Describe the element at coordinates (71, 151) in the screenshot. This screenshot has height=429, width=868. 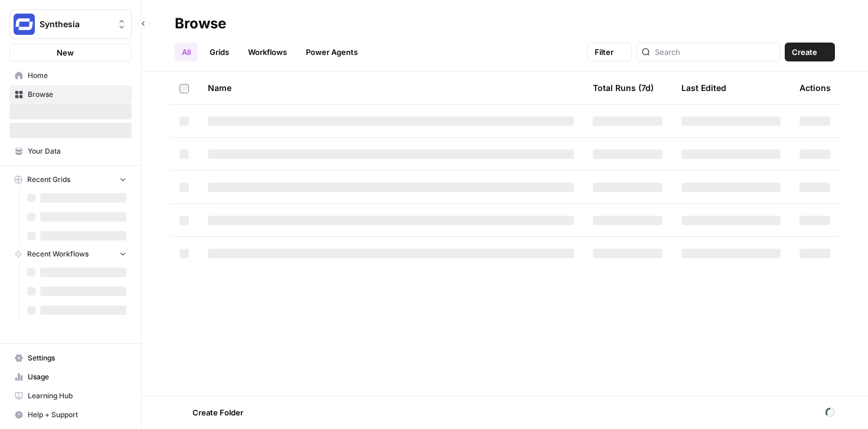
I see `a: Your Data` at that location.